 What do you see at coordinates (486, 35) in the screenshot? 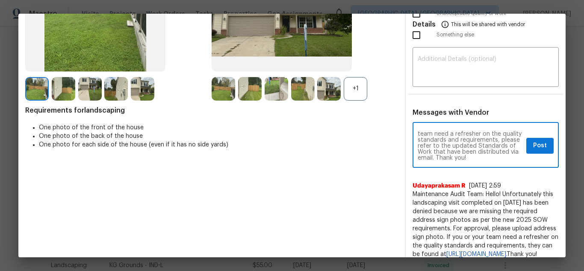
I see `div: Something else` at bounding box center [486, 35].